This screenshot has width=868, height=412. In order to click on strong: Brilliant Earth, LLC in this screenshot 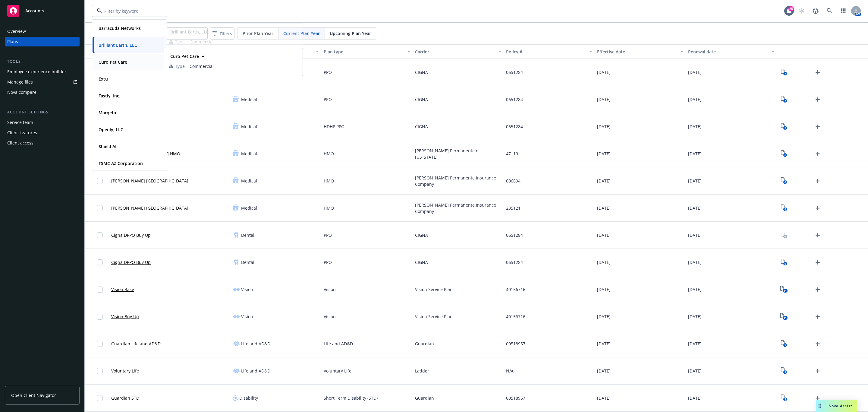, I will do `click(189, 32)`.